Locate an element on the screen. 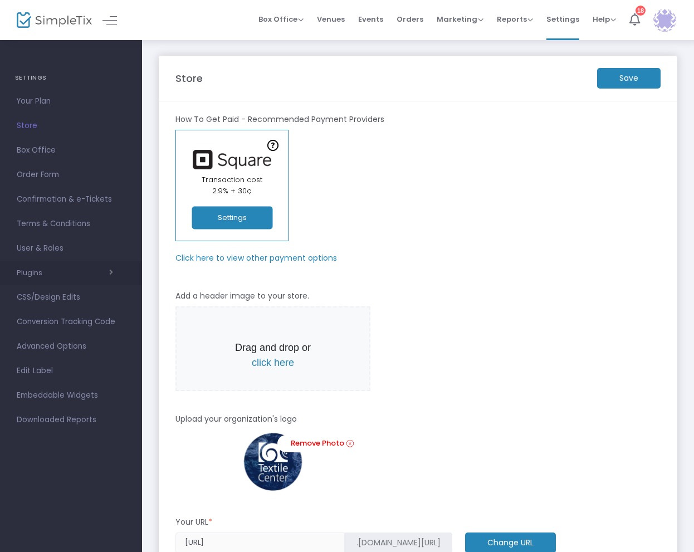 The width and height of the screenshot is (694, 552). p: Drag and drop or is located at coordinates (273, 355).